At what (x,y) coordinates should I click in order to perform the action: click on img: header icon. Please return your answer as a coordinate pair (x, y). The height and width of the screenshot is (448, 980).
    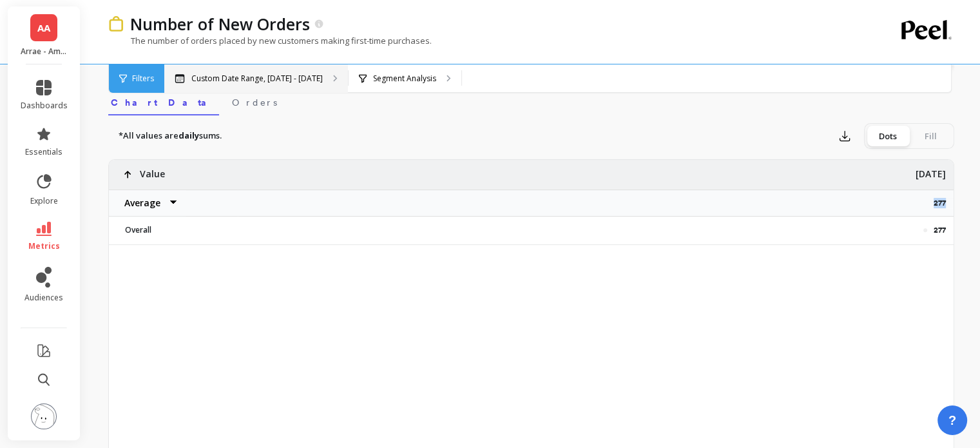
    Looking at the image, I should click on (116, 24).